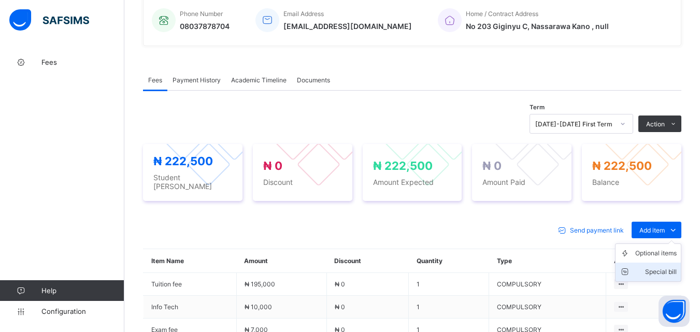 The height and width of the screenshot is (332, 700). I want to click on span: Amount Expected, so click(413, 182).